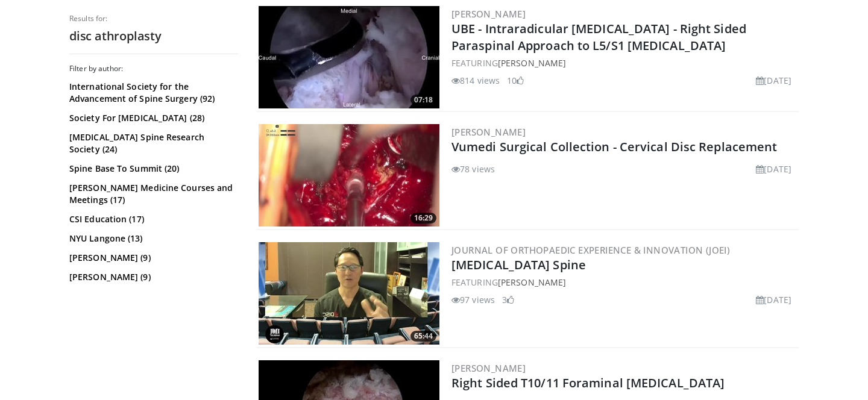 Image resolution: width=868 pixels, height=400 pixels. I want to click on span: 16:29, so click(423, 218).